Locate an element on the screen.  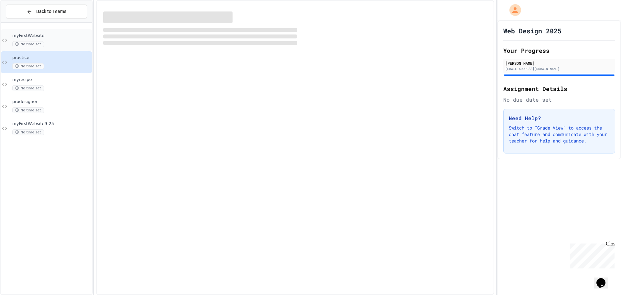
h2: Assignment Details is located at coordinates (560, 89).